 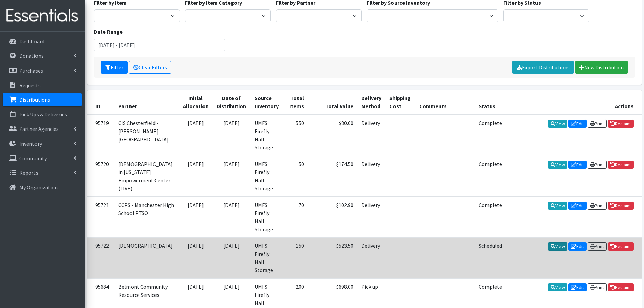 What do you see at coordinates (101, 102) in the screenshot?
I see `th: ID` at bounding box center [101, 102].